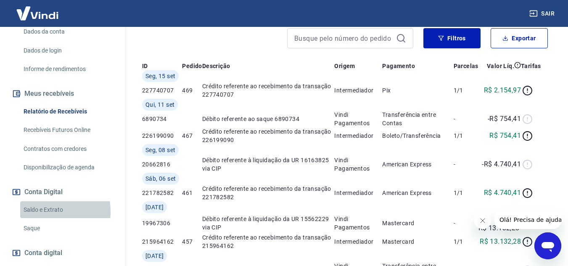  Describe the element at coordinates (160, 76) in the screenshot. I see `span: Seg, 15 set` at that location.